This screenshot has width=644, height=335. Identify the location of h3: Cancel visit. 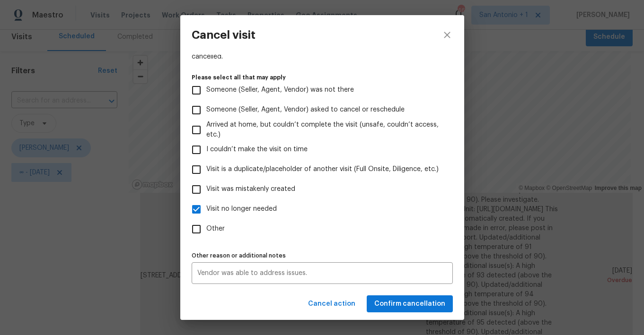
(223, 35).